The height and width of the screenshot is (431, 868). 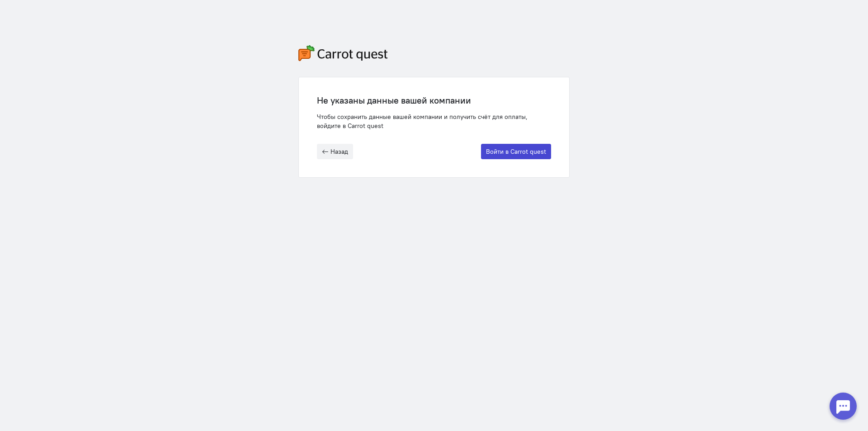 I want to click on img: carrot-quest-logo.svg, so click(x=343, y=53).